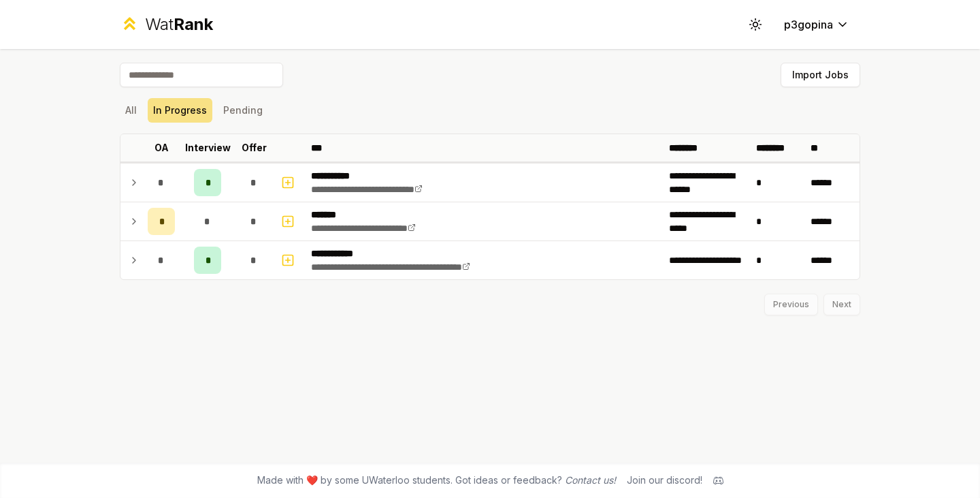 Image resolution: width=980 pixels, height=498 pixels. I want to click on button: p3gopina, so click(817, 25).